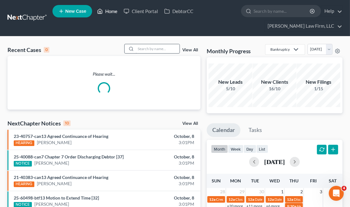 This screenshot has width=350, height=207. What do you see at coordinates (178, 11) in the screenshot?
I see `a: DebtorCC` at bounding box center [178, 11].